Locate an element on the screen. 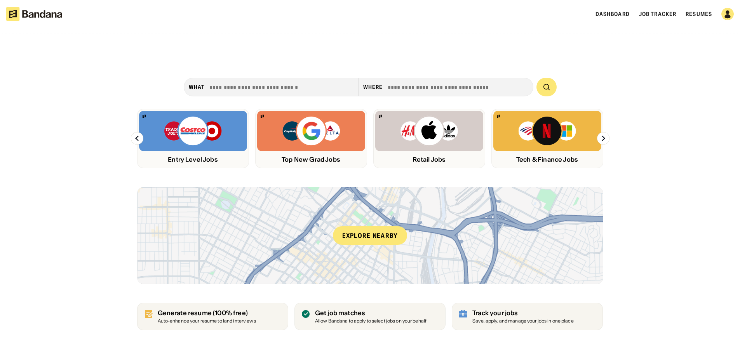  a: Track your jobs Save, apply, and manage your jobs in one place is located at coordinates (527, 316).